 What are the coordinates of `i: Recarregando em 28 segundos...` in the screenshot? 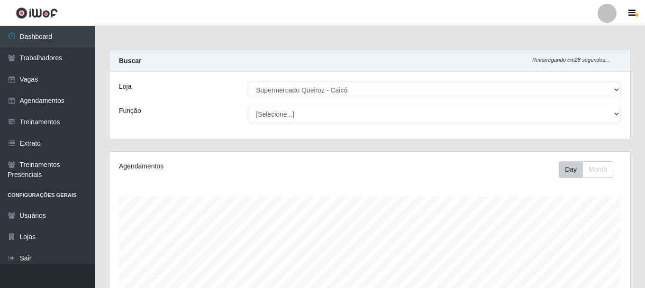 It's located at (571, 60).